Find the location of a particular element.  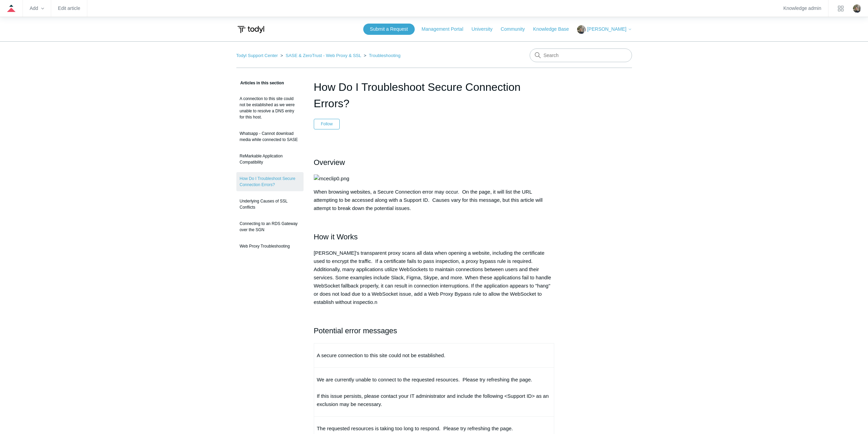

a: ReMarkable Application Compatibility is located at coordinates (270, 159).